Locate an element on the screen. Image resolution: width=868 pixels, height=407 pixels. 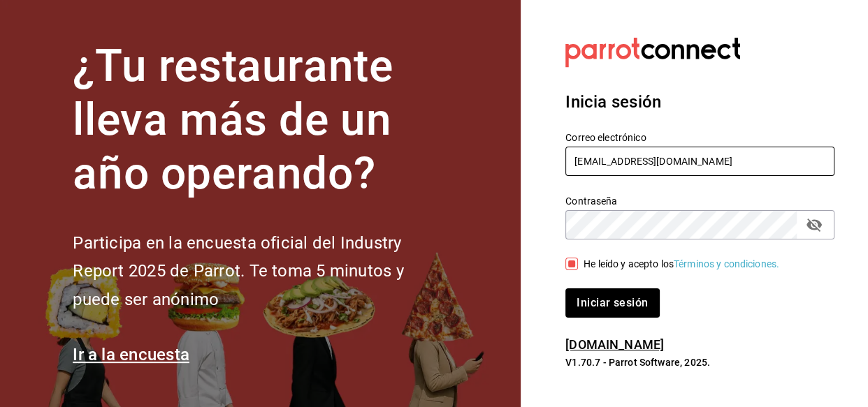
a: Términos y condiciones. is located at coordinates (726, 264).